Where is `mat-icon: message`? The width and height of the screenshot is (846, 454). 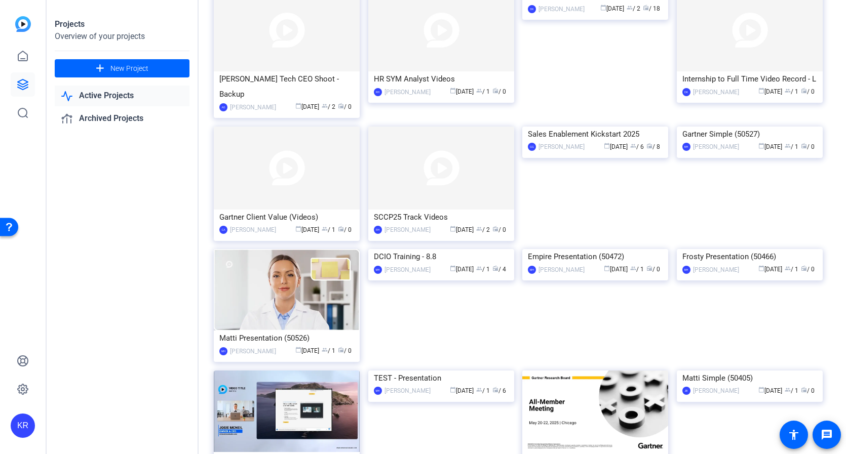 mat-icon: message is located at coordinates (827, 435).